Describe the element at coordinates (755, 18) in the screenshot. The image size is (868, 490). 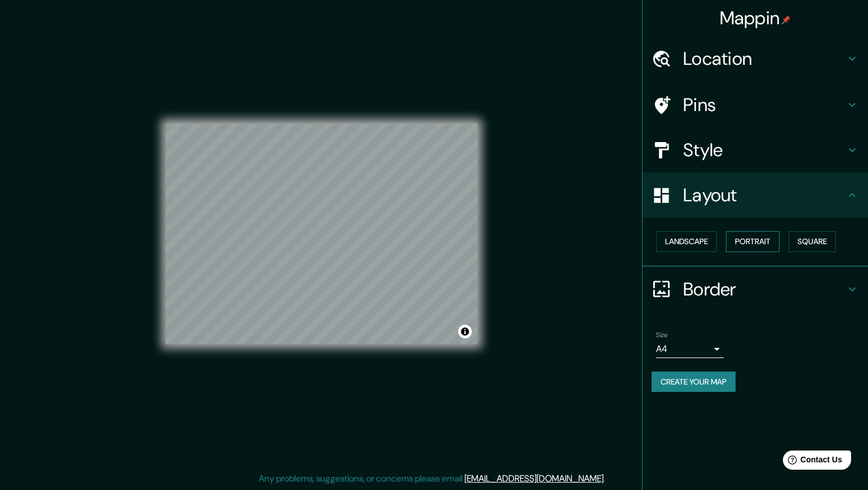
I see `h4: Mappin` at that location.